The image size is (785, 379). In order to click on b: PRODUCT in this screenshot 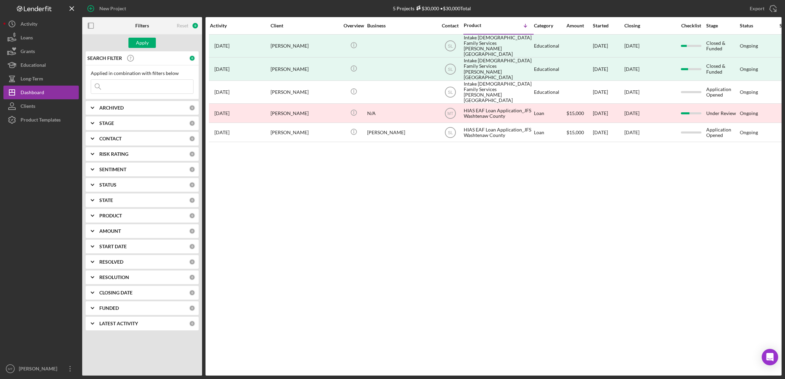, I will do `click(111, 216)`.